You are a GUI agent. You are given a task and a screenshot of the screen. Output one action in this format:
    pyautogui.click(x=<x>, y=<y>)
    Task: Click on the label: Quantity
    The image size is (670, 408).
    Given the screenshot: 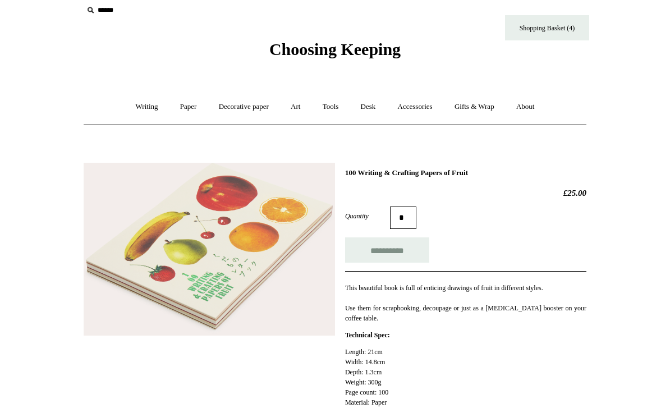 What is the action you would take?
    pyautogui.click(x=367, y=216)
    